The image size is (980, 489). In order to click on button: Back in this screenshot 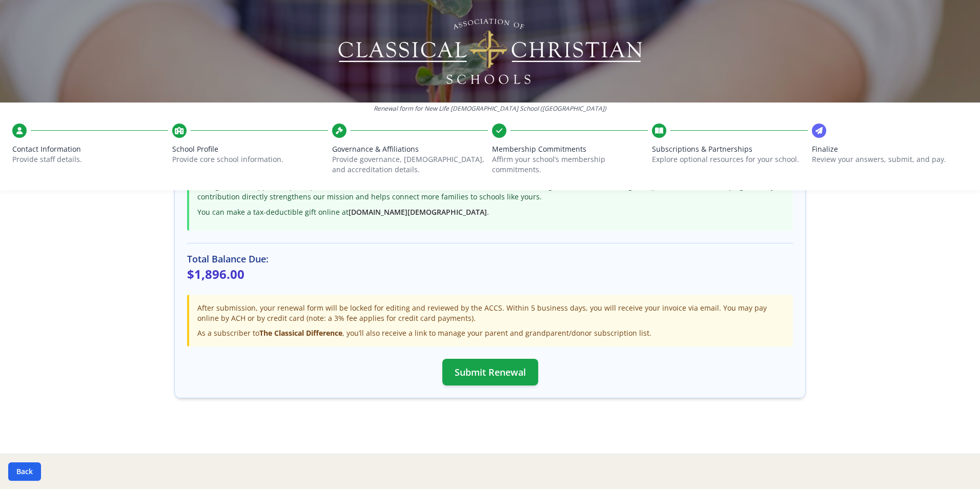, I will do `click(24, 471)`.